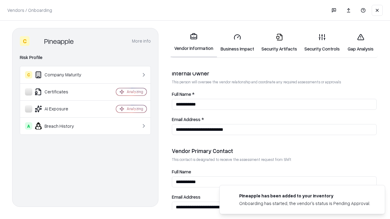 The width and height of the screenshot is (390, 219). What do you see at coordinates (237, 43) in the screenshot?
I see `a: Business Impact` at bounding box center [237, 43].